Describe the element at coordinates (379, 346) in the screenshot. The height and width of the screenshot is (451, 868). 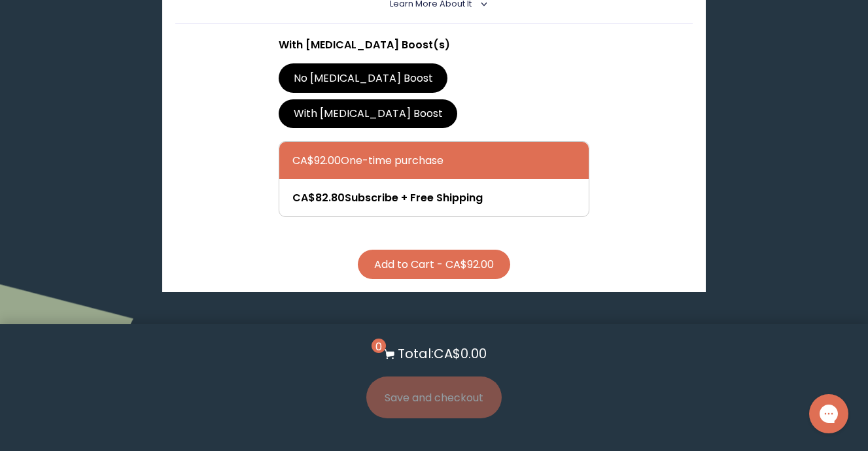
I see `span: 0` at that location.